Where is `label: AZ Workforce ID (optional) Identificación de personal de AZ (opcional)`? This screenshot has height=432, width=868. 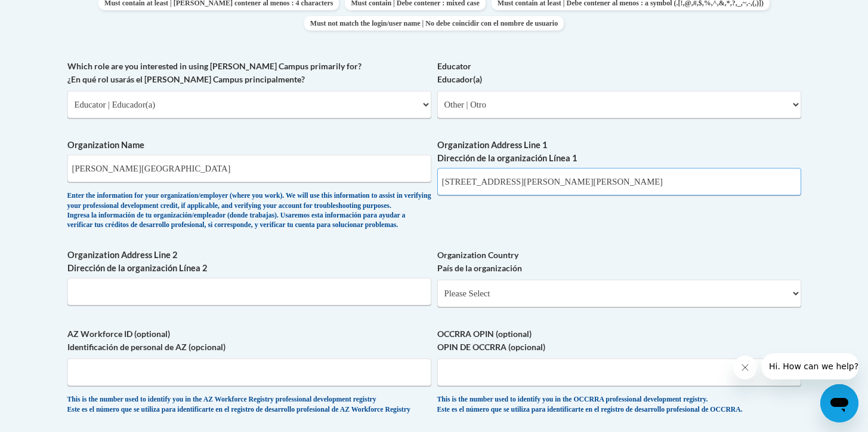 label: AZ Workforce ID (optional) Identificación de personal de AZ (opcional) is located at coordinates (249, 340).